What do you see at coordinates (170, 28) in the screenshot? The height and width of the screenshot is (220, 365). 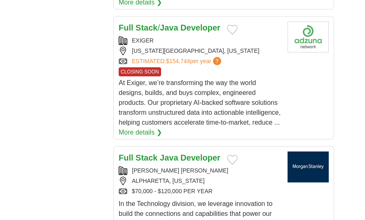 I see `a: Full Stack/Java Developer` at bounding box center [170, 28].